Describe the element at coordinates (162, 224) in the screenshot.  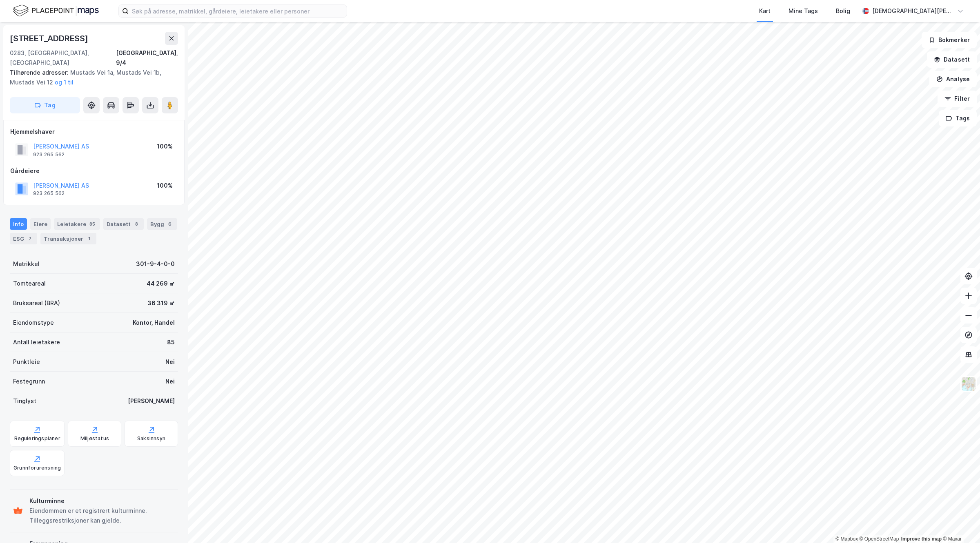
I see `div: Bygg` at that location.